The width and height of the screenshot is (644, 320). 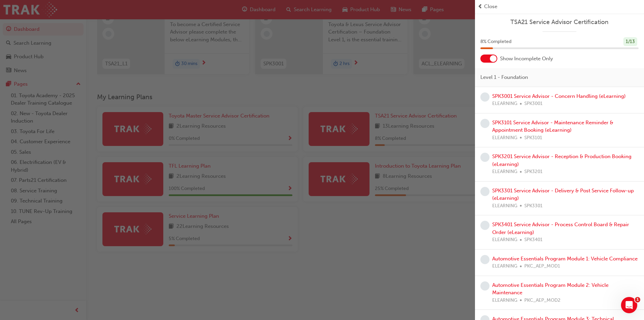 I want to click on div: 1 / 13, so click(x=630, y=42).